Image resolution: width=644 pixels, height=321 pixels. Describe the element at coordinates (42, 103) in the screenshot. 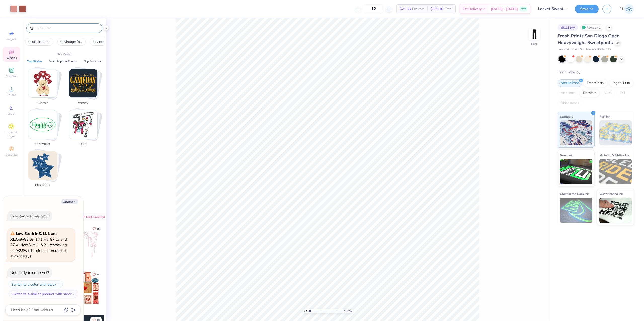

I see `span: Classic` at that location.